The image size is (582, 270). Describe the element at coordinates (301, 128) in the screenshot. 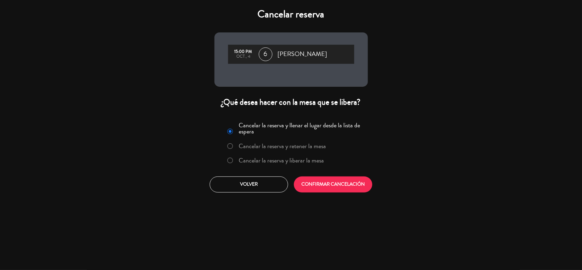

I see `label: Cancelar la reserva y llenar el lugar desde la lista de espera` at that location.